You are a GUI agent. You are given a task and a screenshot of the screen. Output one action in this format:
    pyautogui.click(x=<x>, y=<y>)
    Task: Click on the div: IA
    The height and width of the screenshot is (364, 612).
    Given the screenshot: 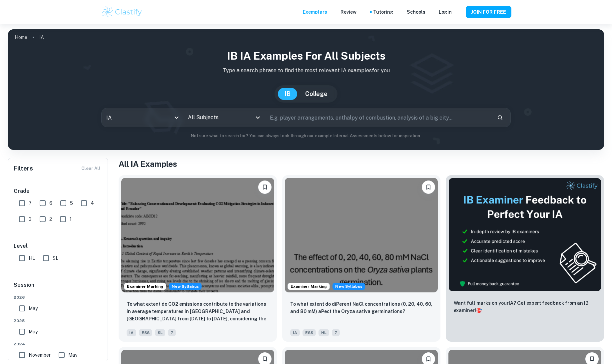 What is the action you would take?
    pyautogui.click(x=143, y=117)
    